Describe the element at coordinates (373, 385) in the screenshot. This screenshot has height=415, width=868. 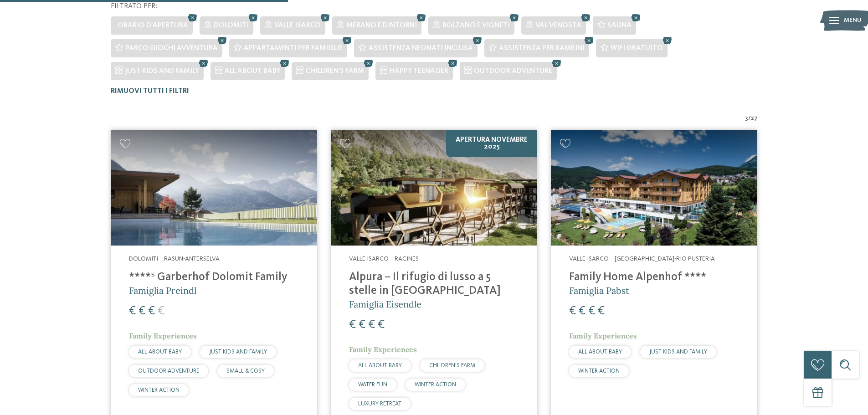
I see `span: WATER FUN` at that location.